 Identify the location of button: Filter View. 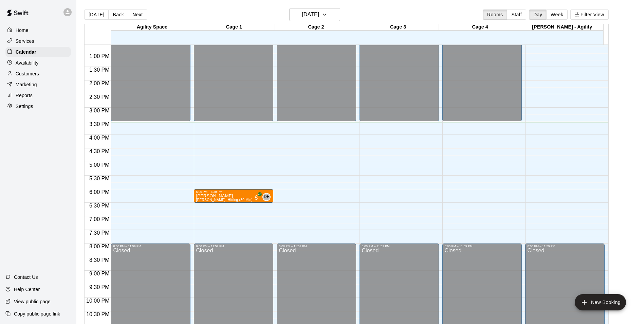
(589, 15).